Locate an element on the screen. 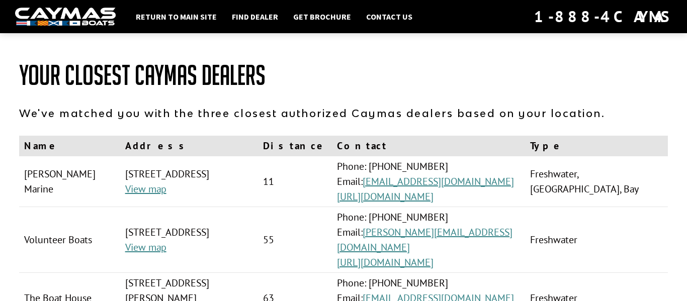  a: Find Dealer is located at coordinates (255, 17).